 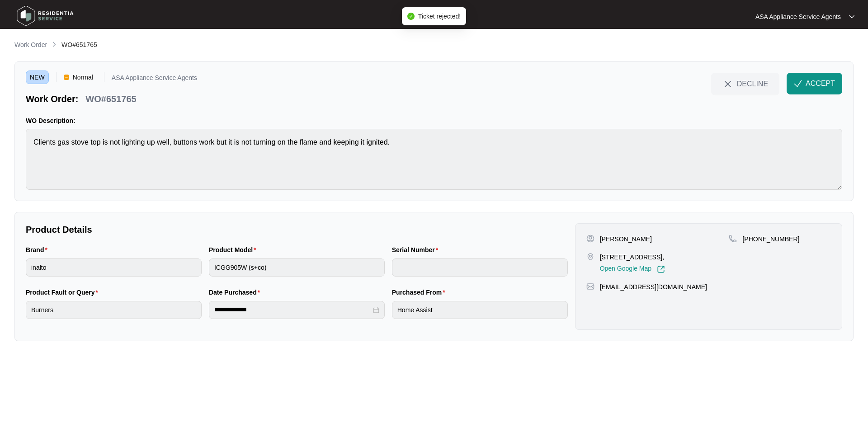 What do you see at coordinates (236, 292) in the screenshot?
I see `label: Date Purchased` at bounding box center [236, 292].